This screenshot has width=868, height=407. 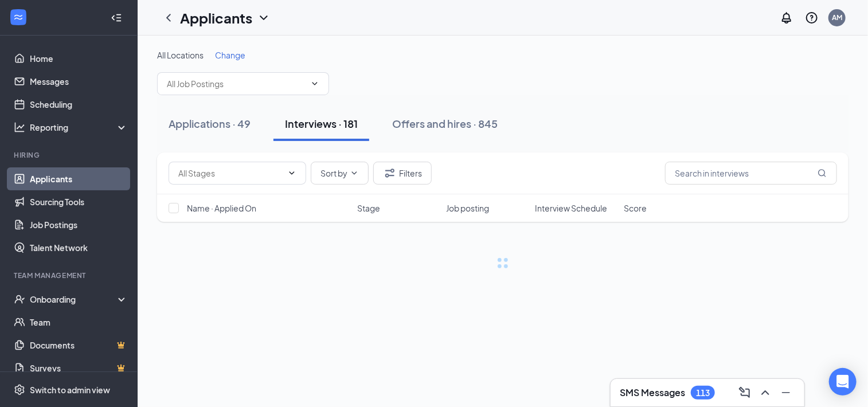 What do you see at coordinates (230, 55) in the screenshot?
I see `span: Change` at bounding box center [230, 55].